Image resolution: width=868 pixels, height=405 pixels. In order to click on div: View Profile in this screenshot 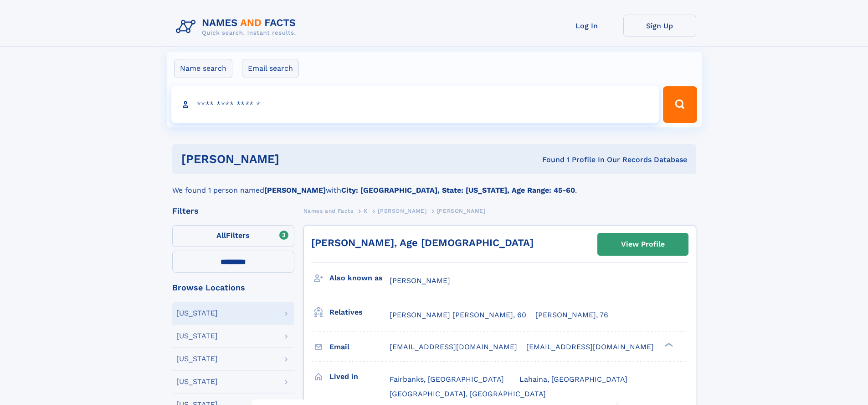, I will do `click(643, 244)`.